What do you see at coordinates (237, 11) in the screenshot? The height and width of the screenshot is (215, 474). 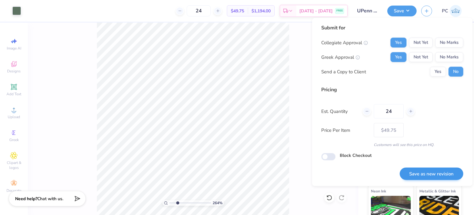 I see `span: $49.75` at bounding box center [237, 11].